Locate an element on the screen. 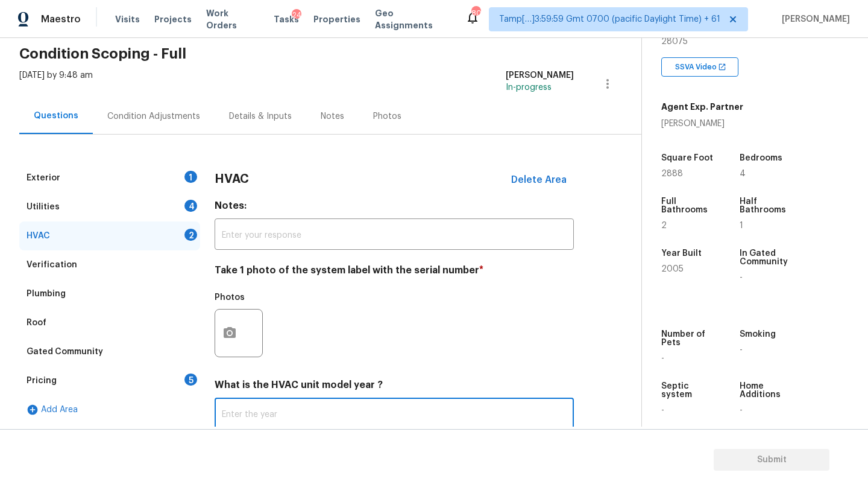 The height and width of the screenshot is (490, 868). div: Pricing is located at coordinates (42, 381).